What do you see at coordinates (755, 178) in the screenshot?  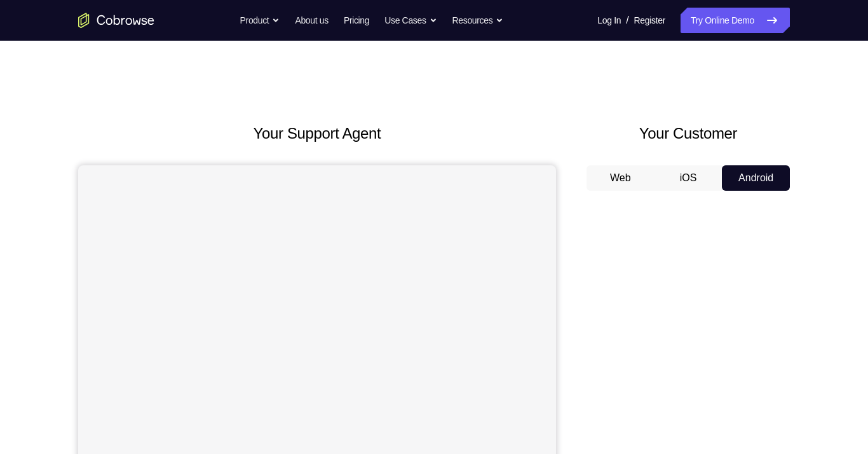 I see `button: Android` at bounding box center [755, 178].